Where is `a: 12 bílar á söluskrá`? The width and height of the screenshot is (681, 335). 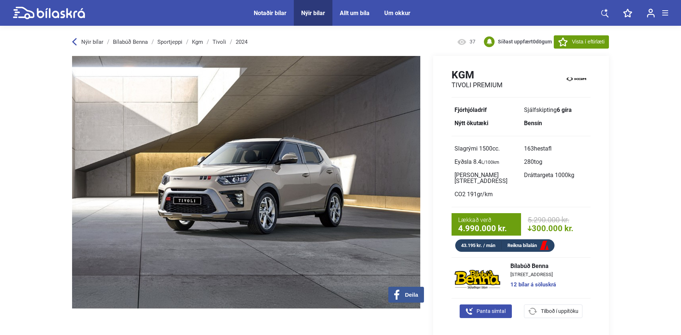
a: 12 bílar á söluskrá is located at coordinates (533, 284).